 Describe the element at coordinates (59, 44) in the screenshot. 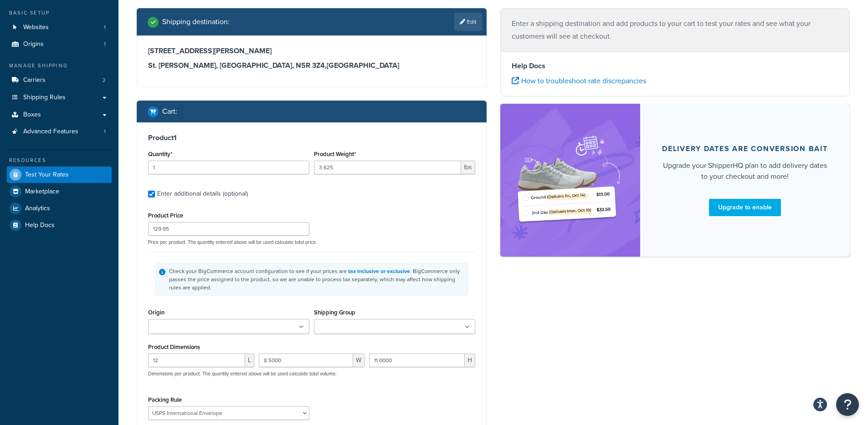

I see `li: Origins` at that location.